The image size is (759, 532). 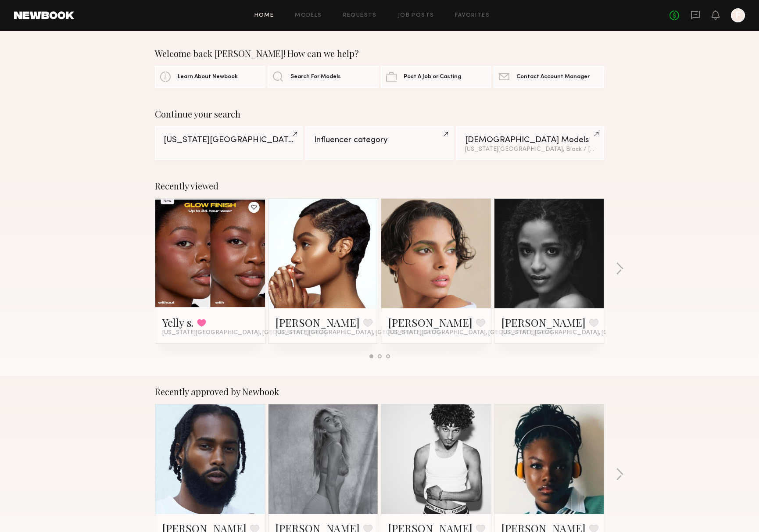 I want to click on span: Post A Job or Casting, so click(x=432, y=77).